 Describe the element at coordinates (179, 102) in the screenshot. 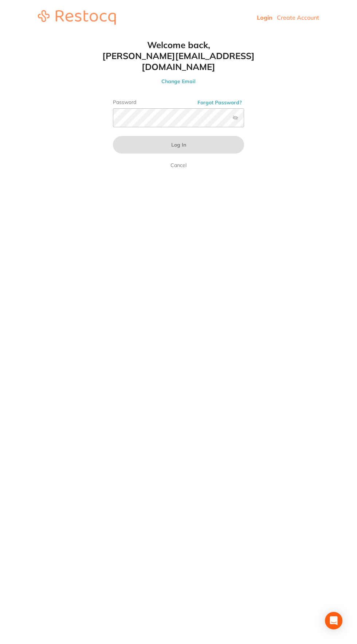

I see `label: Password` at that location.